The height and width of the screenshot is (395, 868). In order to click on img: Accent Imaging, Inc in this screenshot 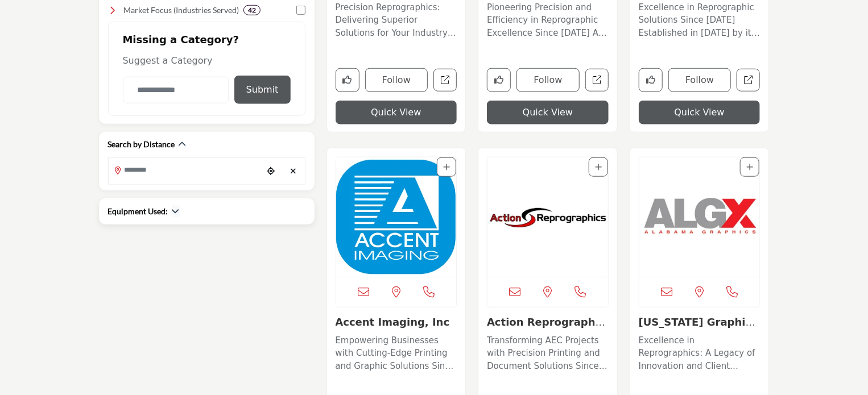, I will do `click(396, 217)`.